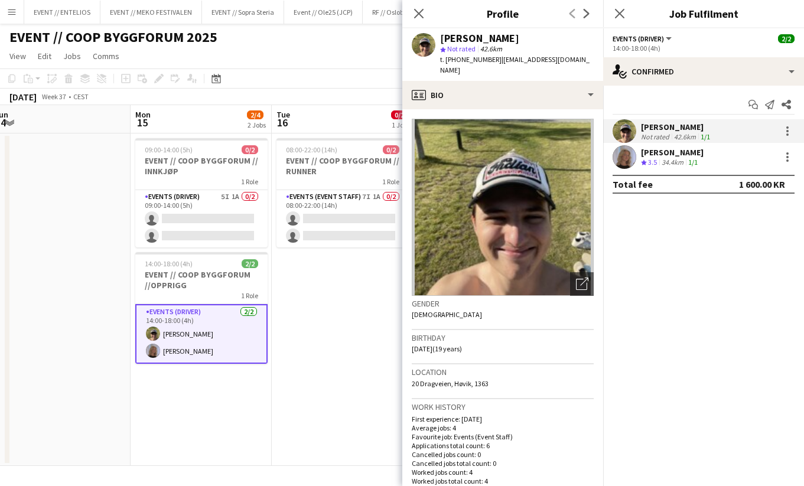 The image size is (804, 486). I want to click on span: 3.5, so click(652, 162).